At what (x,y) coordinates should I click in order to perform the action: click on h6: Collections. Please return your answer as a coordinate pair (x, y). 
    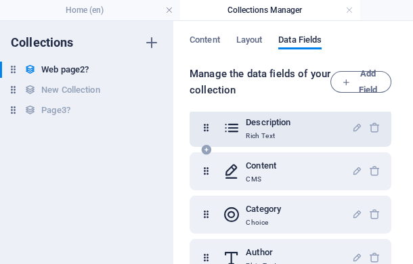
    Looking at the image, I should click on (42, 43).